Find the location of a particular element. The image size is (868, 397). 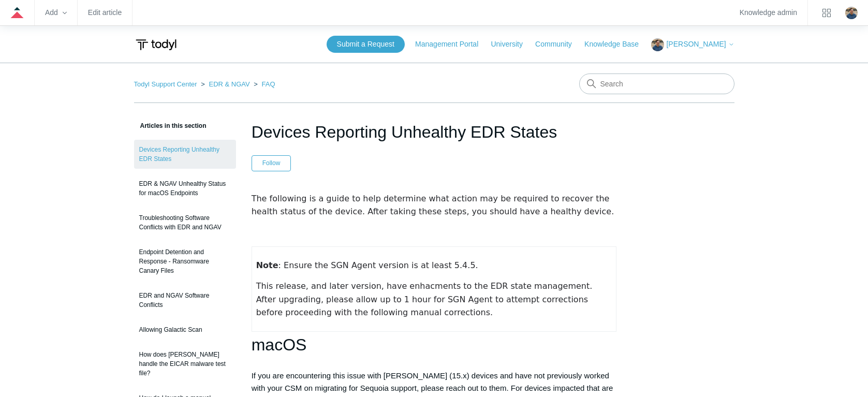

zd-hc-trigger: Click your profile icon to open the profile menu is located at coordinates (852, 13).